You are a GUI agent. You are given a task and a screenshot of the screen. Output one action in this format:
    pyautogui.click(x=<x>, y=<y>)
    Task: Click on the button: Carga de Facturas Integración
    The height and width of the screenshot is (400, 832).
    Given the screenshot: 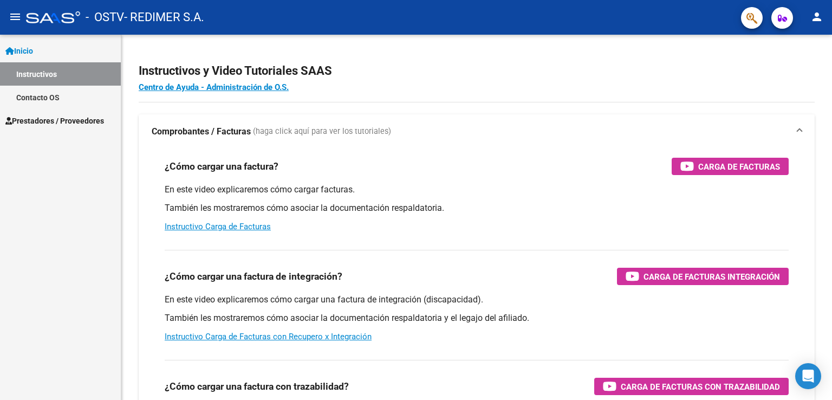 What is the action you would take?
    pyautogui.click(x=703, y=276)
    